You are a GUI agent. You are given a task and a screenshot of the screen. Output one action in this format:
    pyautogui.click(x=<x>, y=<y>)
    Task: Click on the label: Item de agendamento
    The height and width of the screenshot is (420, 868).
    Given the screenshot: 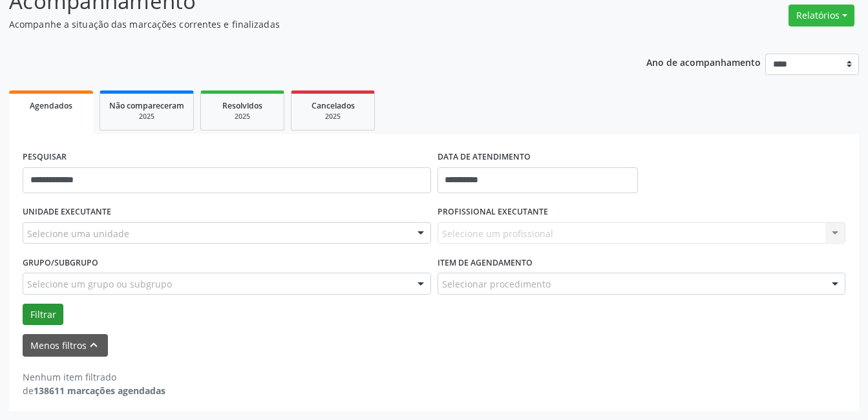 What is the action you would take?
    pyautogui.click(x=485, y=262)
    